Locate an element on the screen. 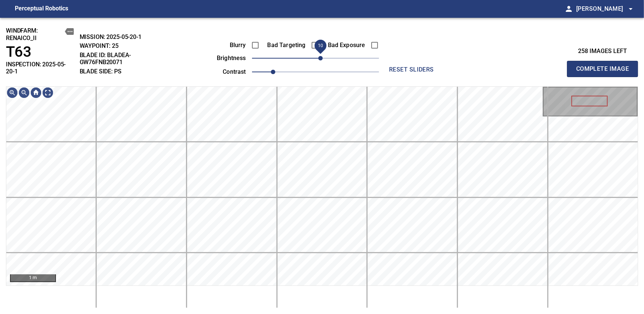 The image size is (644, 314). img: Toggle full page is located at coordinates (48, 93).